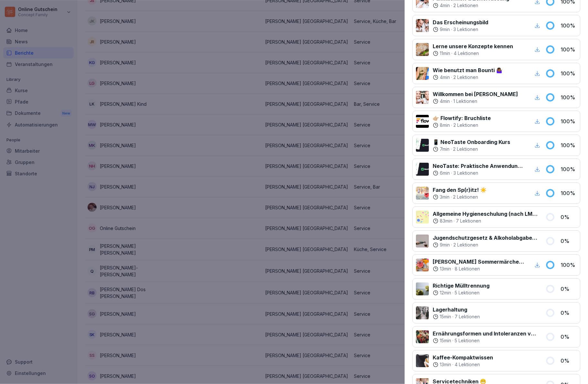 This screenshot has height=384, width=588. What do you see at coordinates (468, 70) in the screenshot?
I see `p: Wie benutzt man Bounti 🤷🏾‍♀️` at bounding box center [468, 70].